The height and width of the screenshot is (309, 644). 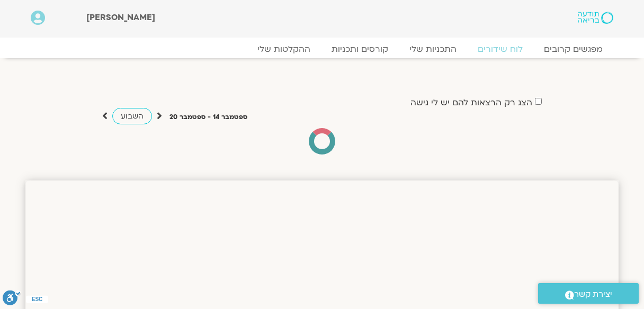 What do you see at coordinates (500, 49) in the screenshot?
I see `a: לוח שידורים` at bounding box center [500, 49].